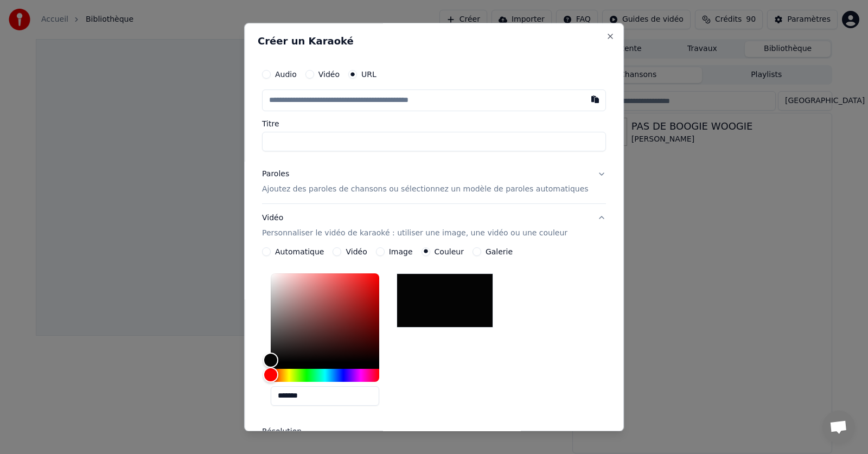  I want to click on label: Image, so click(401, 252).